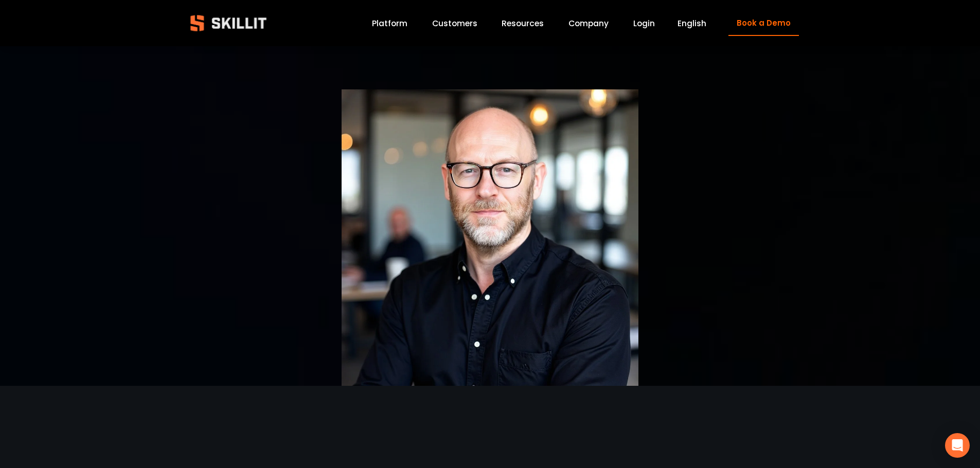 The image size is (980, 468). I want to click on img: Skillit, so click(229, 23).